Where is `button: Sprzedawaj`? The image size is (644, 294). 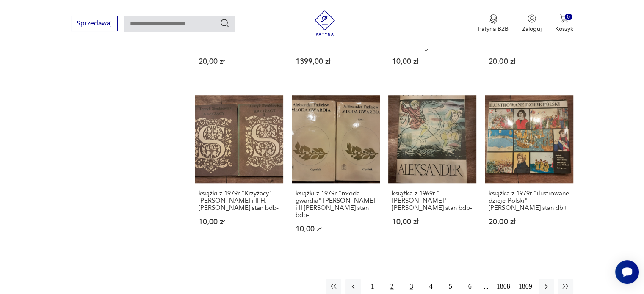 button: Sprzedawaj is located at coordinates (94, 23).